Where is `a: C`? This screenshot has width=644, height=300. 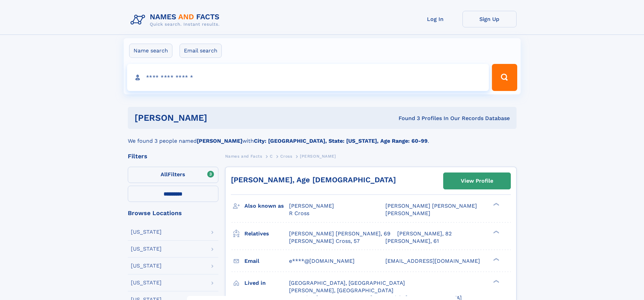
a: C is located at coordinates (272, 156).